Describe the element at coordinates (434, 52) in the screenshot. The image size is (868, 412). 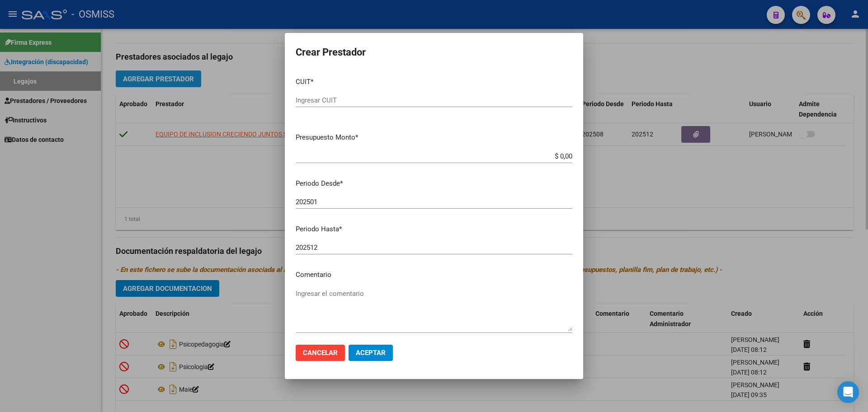
I see `h2: Crear Prestador` at that location.